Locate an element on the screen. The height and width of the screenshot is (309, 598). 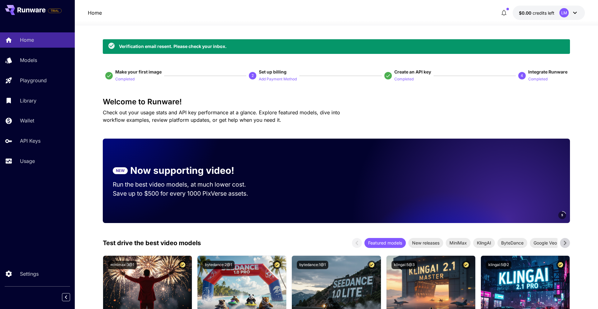
p: Run the best video models, at much lower cost. is located at coordinates (185, 184).